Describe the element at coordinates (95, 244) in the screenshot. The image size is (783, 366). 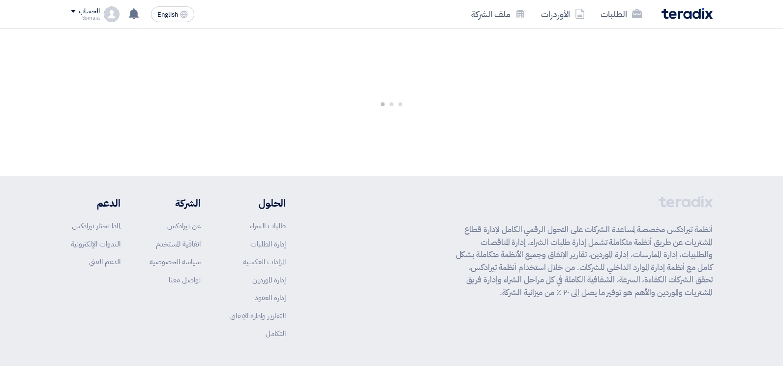
I see `a: الندوات الإلكترونية` at that location.